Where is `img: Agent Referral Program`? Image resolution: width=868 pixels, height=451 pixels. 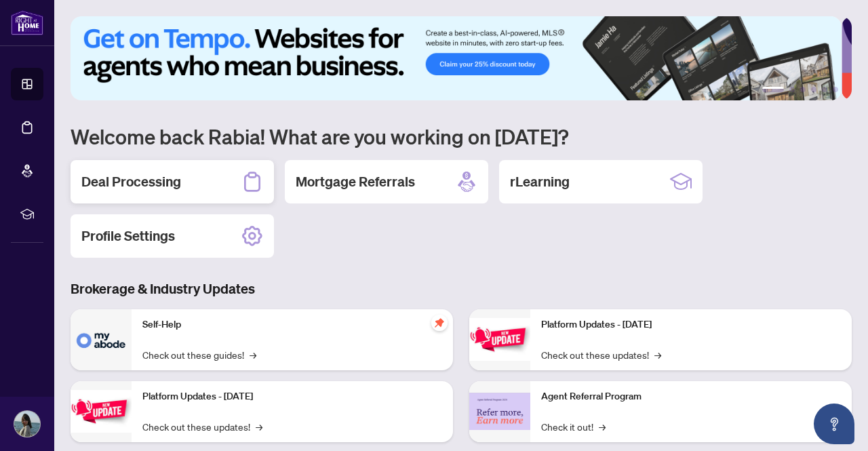 img: Agent Referral Program is located at coordinates (500, 411).